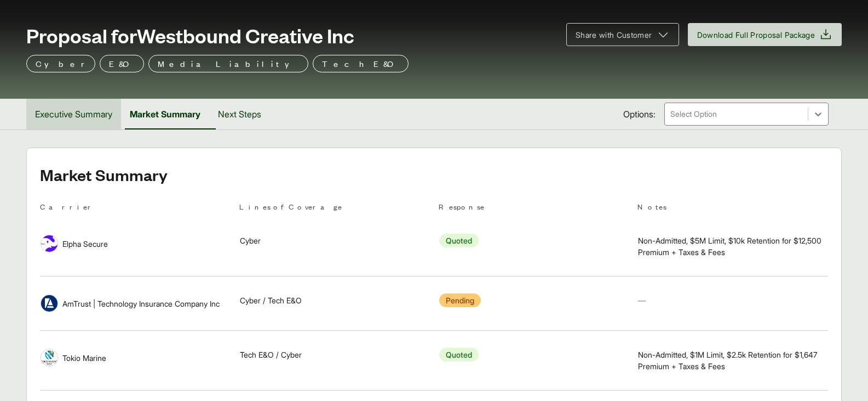 Image resolution: width=868 pixels, height=401 pixels. What do you see at coordinates (250, 240) in the screenshot?
I see `span: Cyber` at bounding box center [250, 240].